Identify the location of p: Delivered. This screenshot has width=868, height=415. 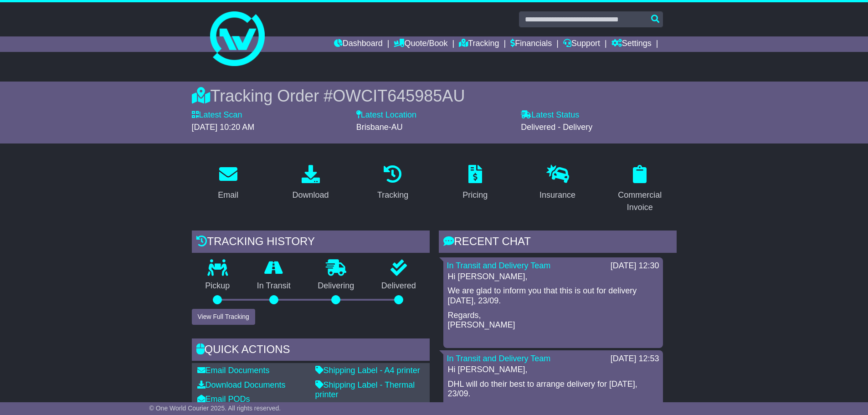
(399, 286).